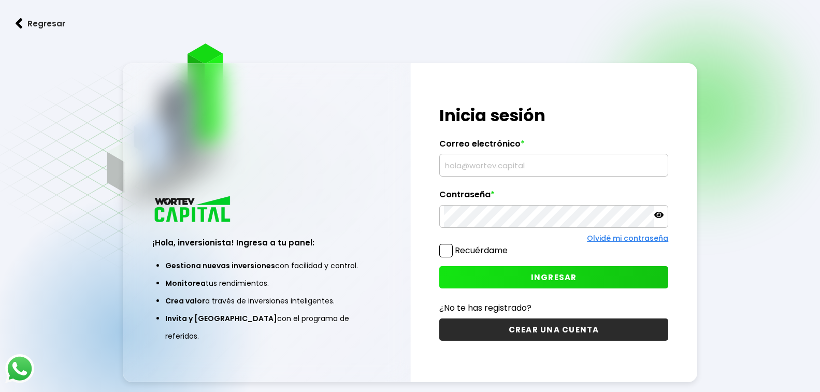 This screenshot has height=392, width=820. Describe the element at coordinates (554, 165) in the screenshot. I see `input: hola@wortev.capital` at that location.